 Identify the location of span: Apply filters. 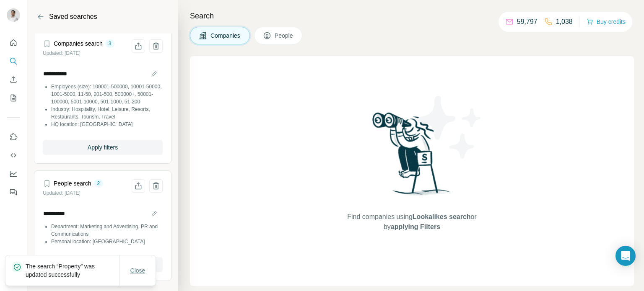
(103, 147).